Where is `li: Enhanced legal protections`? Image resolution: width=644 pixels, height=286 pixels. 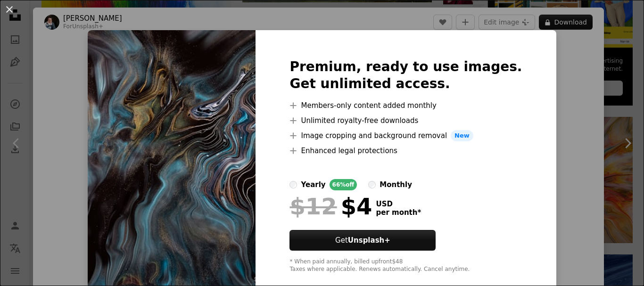
li: Enhanced legal protections is located at coordinates (405, 151).